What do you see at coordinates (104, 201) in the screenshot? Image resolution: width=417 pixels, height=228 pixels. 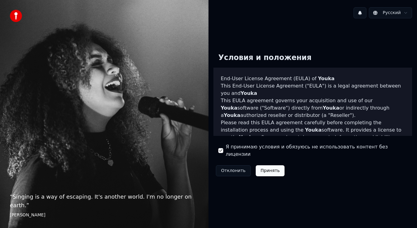 I see `p: “ Singing is a way of escaping. It's another world. I'm no longer on earth. ”` at bounding box center [104, 201].